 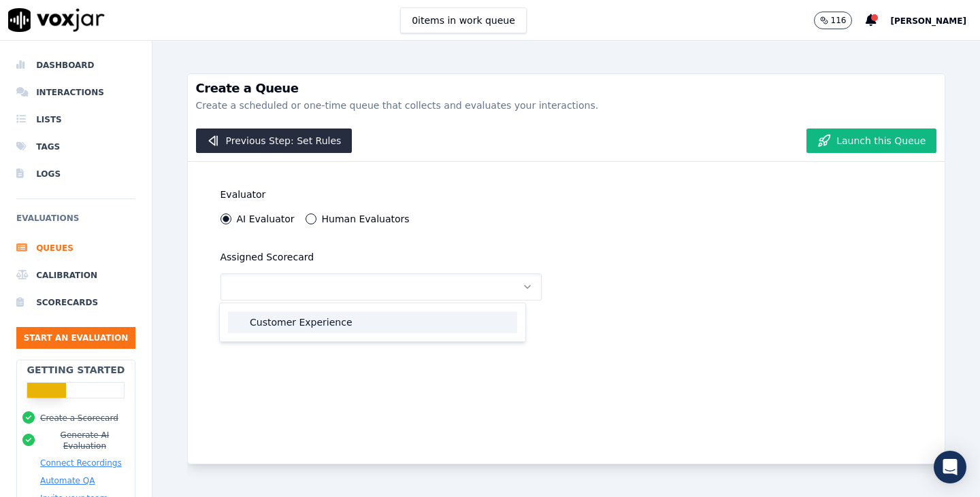 What do you see at coordinates (265, 219) in the screenshot?
I see `label: AI Evaluator` at bounding box center [265, 219].